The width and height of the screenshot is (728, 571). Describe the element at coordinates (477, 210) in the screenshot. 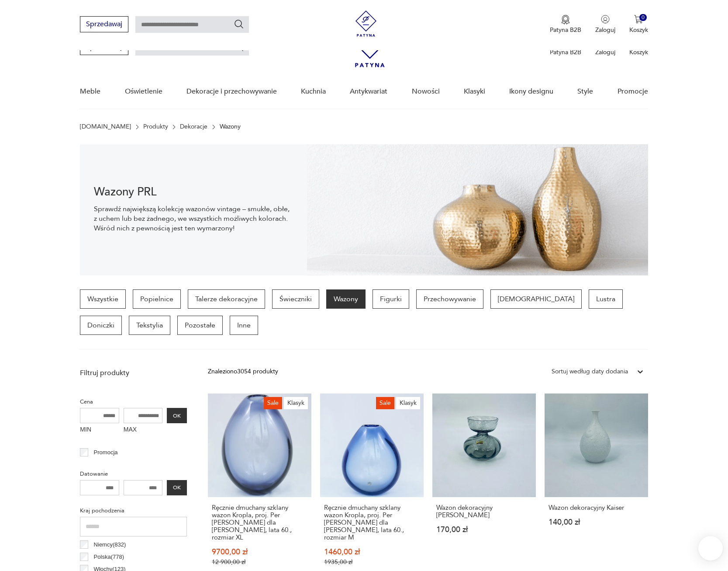

I see `img: Wazony vintage` at that location.